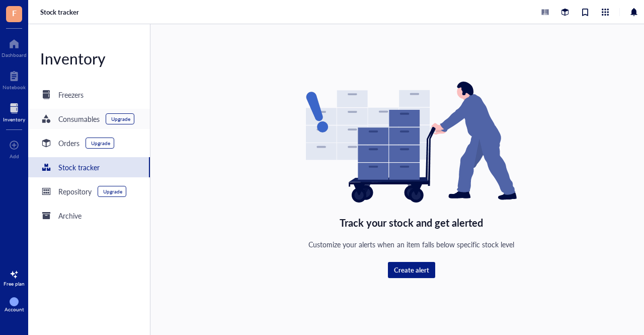  I want to click on a: Freezers, so click(89, 94).